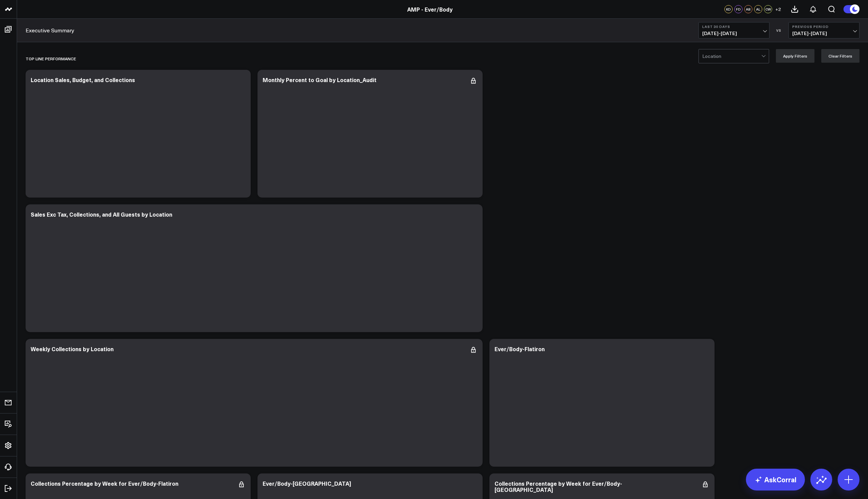 The width and height of the screenshot is (868, 499). Describe the element at coordinates (430, 9) in the screenshot. I see `a: AMP - Ever/Body` at that location.